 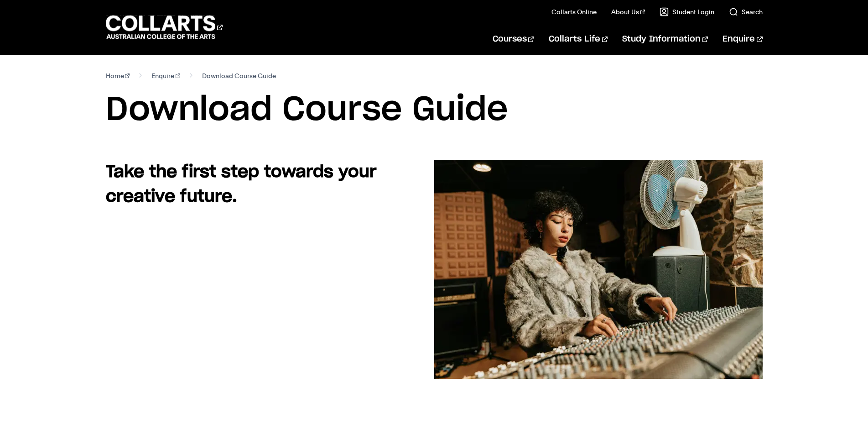 I want to click on a: Collarts Life, so click(x=578, y=39).